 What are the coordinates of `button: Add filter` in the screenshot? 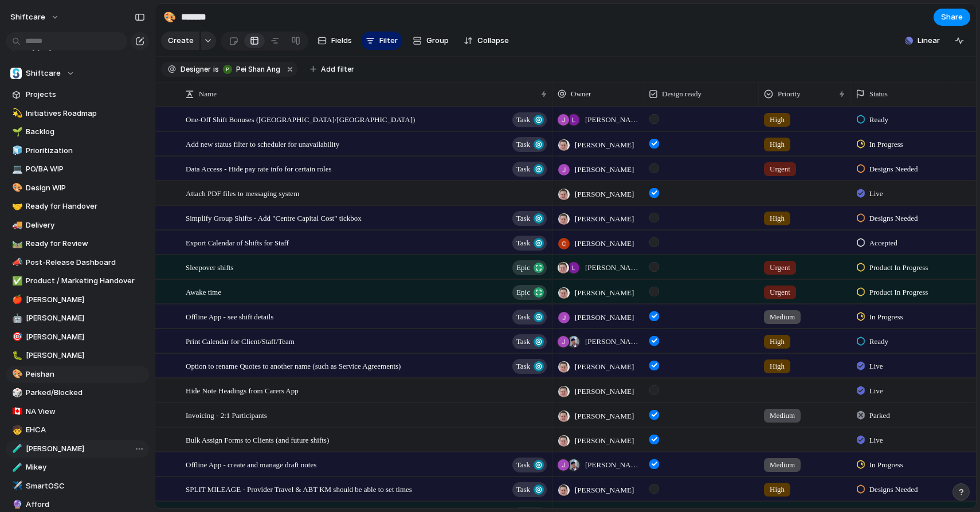 It's located at (332, 69).